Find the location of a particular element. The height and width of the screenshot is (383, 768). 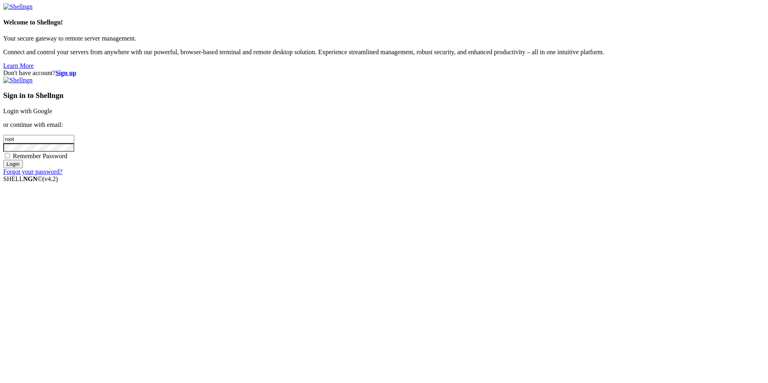

input: Login is located at coordinates (13, 164).